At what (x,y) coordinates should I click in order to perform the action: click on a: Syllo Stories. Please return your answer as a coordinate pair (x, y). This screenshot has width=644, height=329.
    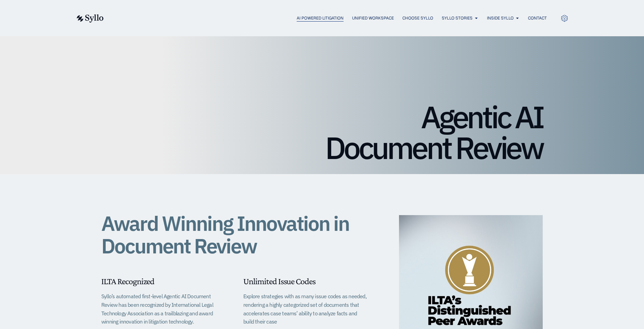
    Looking at the image, I should click on (457, 18).